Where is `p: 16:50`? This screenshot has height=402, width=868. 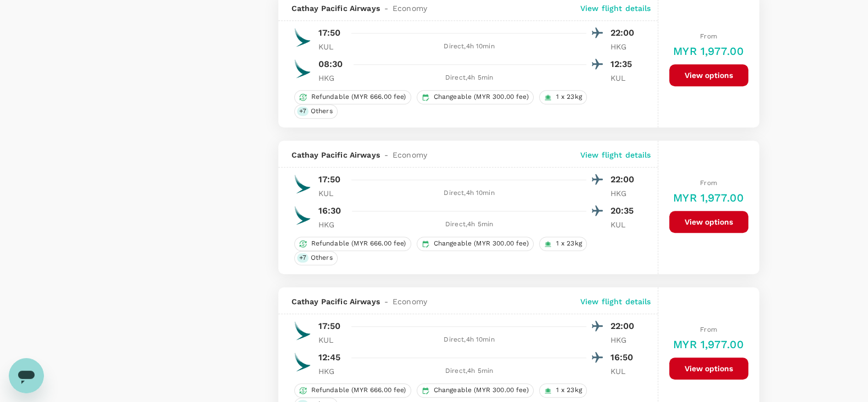 p: 16:50 is located at coordinates (624, 357).